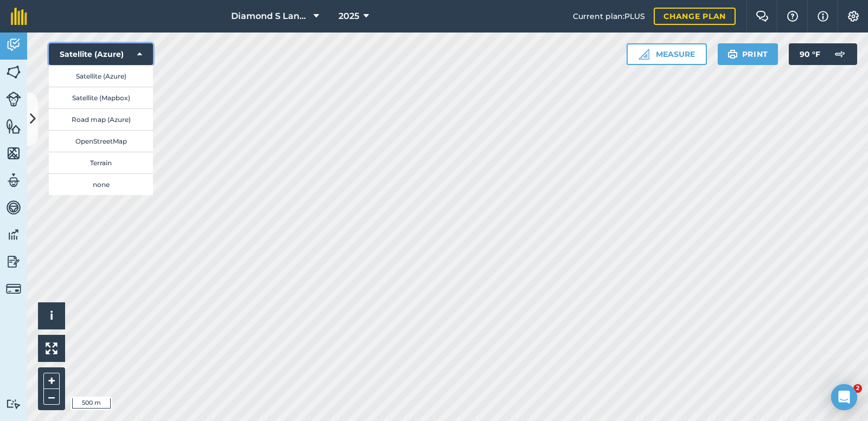 This screenshot has height=421, width=868. I want to click on button: none, so click(101, 184).